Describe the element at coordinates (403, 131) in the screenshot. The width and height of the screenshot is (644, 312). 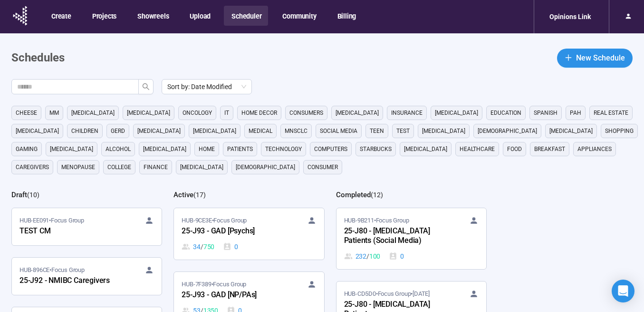
I see `span: Test` at that location.